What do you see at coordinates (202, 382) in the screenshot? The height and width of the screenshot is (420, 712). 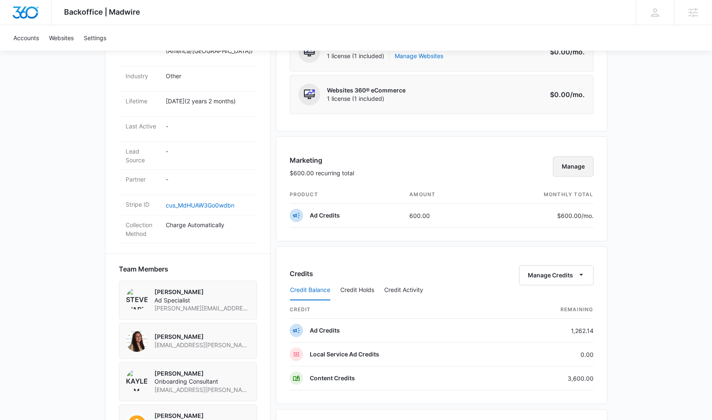 I see `span: Onboarding Consultant` at bounding box center [202, 382].